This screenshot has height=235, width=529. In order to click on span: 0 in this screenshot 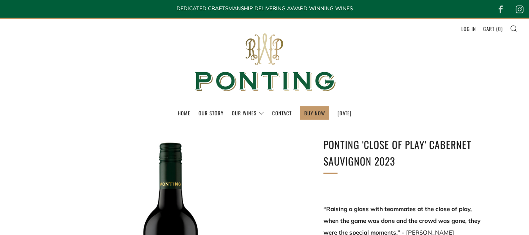, I will do `click(500, 29)`.